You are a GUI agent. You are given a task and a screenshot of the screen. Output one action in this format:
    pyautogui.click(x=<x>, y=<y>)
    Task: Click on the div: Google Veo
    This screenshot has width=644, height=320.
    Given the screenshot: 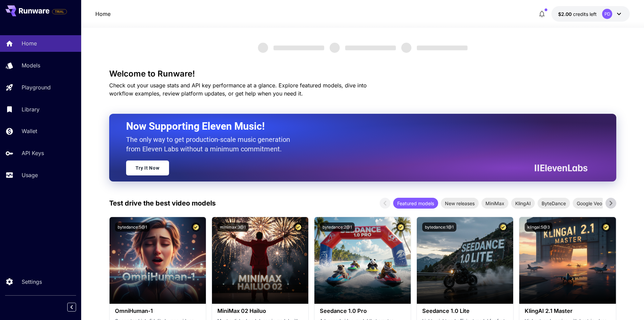 What is the action you would take?
    pyautogui.click(x=589, y=203)
    